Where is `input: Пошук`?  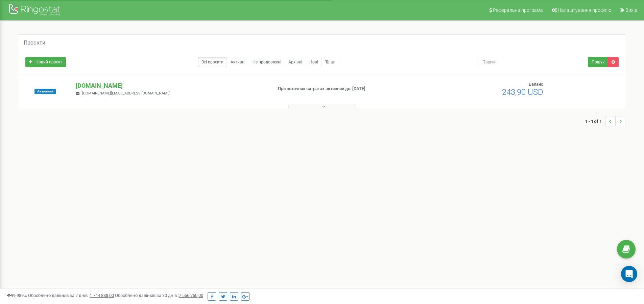 input: Пошук is located at coordinates (533, 62).